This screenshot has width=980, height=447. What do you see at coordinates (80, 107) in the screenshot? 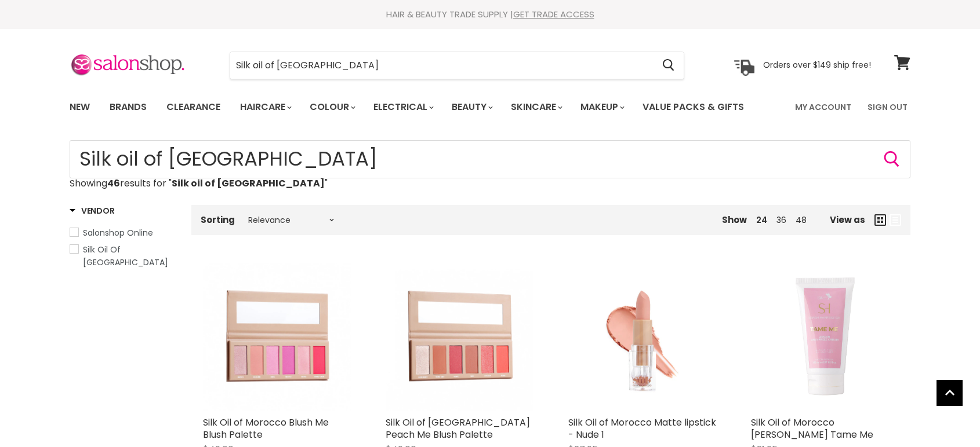
I see `a: New` at bounding box center [80, 107].